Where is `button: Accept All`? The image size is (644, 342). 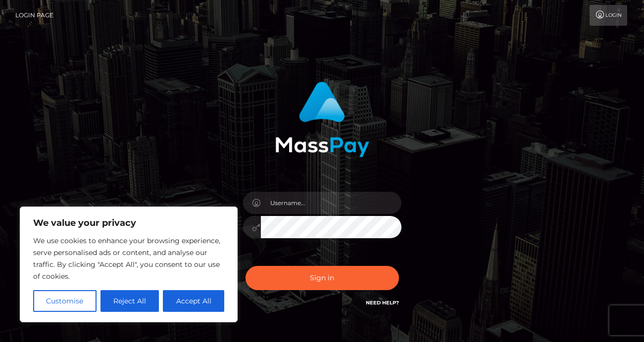
button: Accept All is located at coordinates (194, 302).